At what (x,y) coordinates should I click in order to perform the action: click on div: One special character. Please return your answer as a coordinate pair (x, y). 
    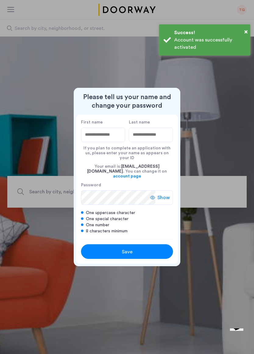
    Looking at the image, I should click on (127, 219).